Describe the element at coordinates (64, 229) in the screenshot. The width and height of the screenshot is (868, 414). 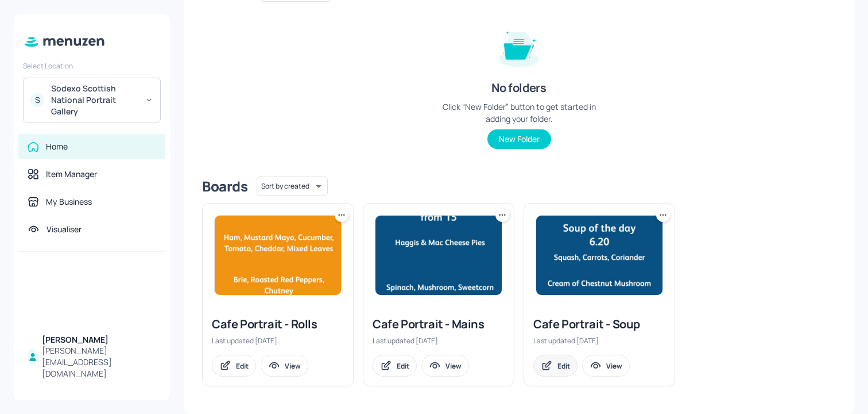
I see `div: Visualiser` at that location.